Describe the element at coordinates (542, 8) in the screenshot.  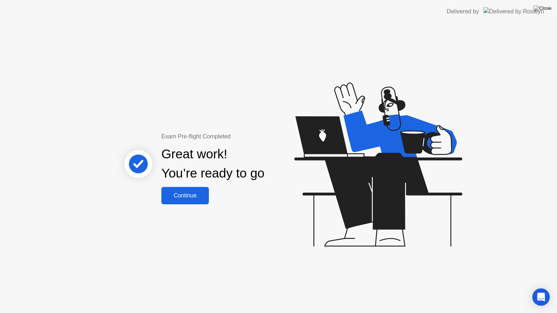
I see `img: Close` at that location.